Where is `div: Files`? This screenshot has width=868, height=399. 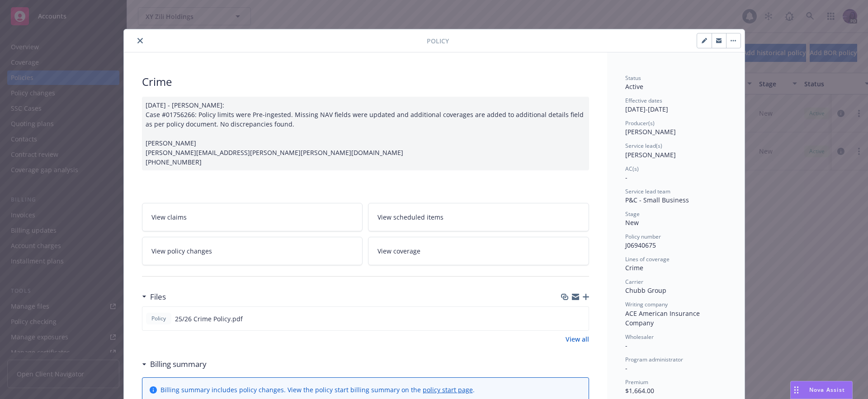
div: Files is located at coordinates (154, 297).